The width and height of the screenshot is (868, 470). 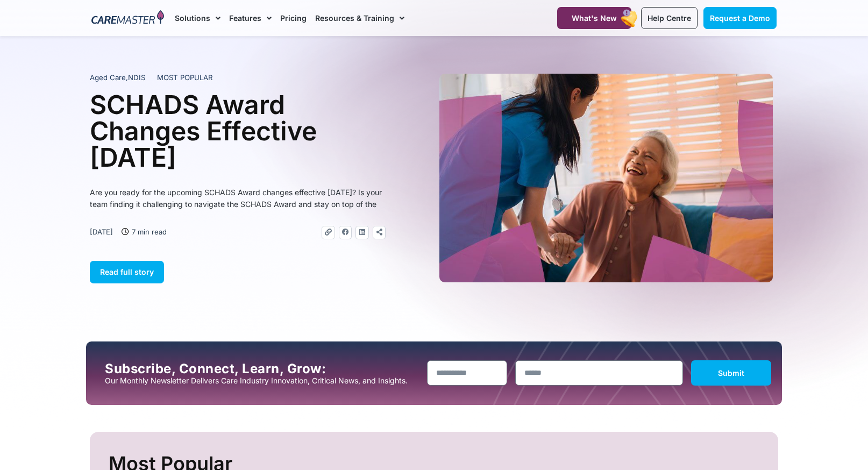 What do you see at coordinates (669, 17) in the screenshot?
I see `a: Help Centre` at bounding box center [669, 17].